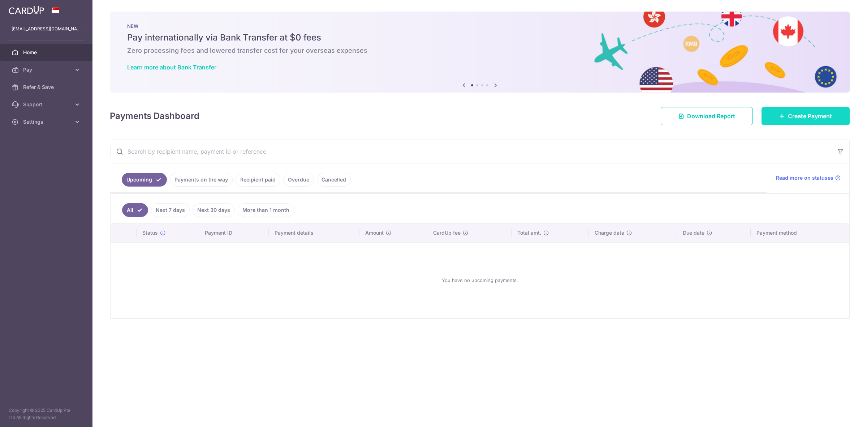 The width and height of the screenshot is (867, 427). I want to click on span: Due date, so click(694, 233).